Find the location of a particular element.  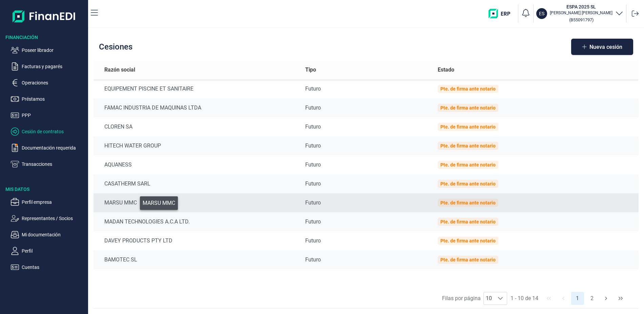

p: Perfil is located at coordinates (54, 251).